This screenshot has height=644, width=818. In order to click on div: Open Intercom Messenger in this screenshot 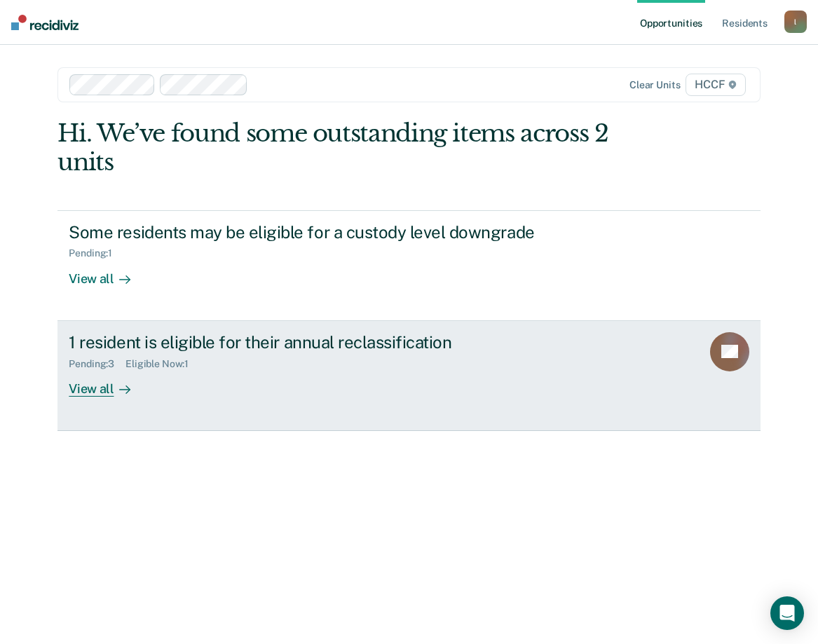, I will do `click(787, 613)`.